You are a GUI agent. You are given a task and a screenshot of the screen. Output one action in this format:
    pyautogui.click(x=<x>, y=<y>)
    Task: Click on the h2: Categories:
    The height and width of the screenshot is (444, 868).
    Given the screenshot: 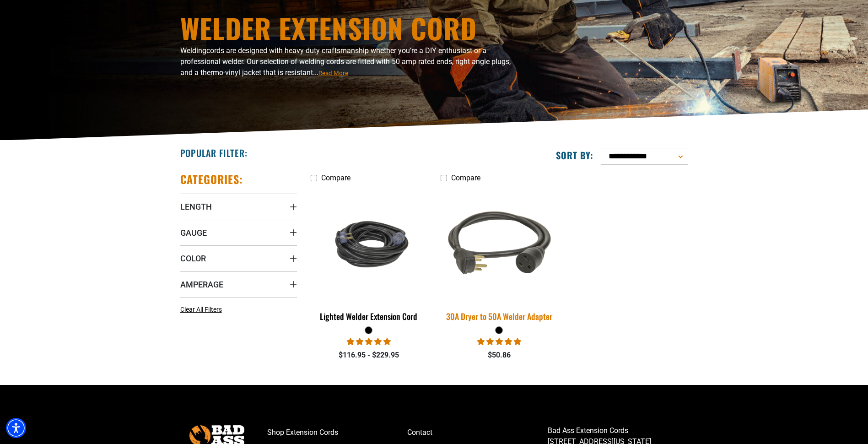 What is the action you would take?
    pyautogui.click(x=212, y=179)
    